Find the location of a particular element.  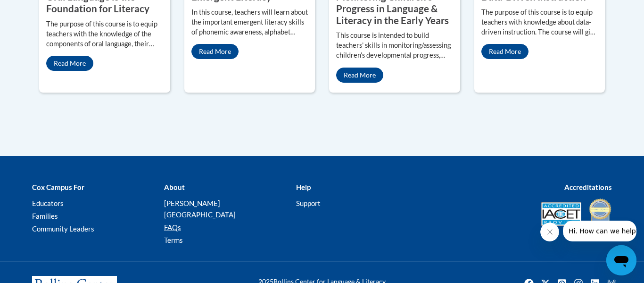

span: Hi. How can we help? is located at coordinates (41, 10).